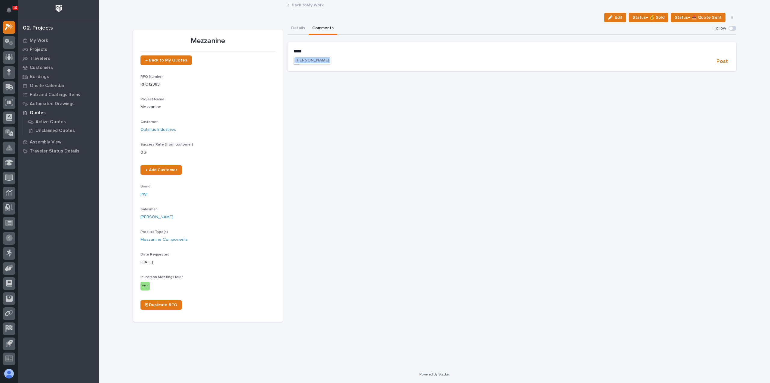 This screenshot has width=770, height=383. What do you see at coordinates (649, 17) in the screenshot?
I see `button: Status→ 💰 Sold` at bounding box center [649, 17].